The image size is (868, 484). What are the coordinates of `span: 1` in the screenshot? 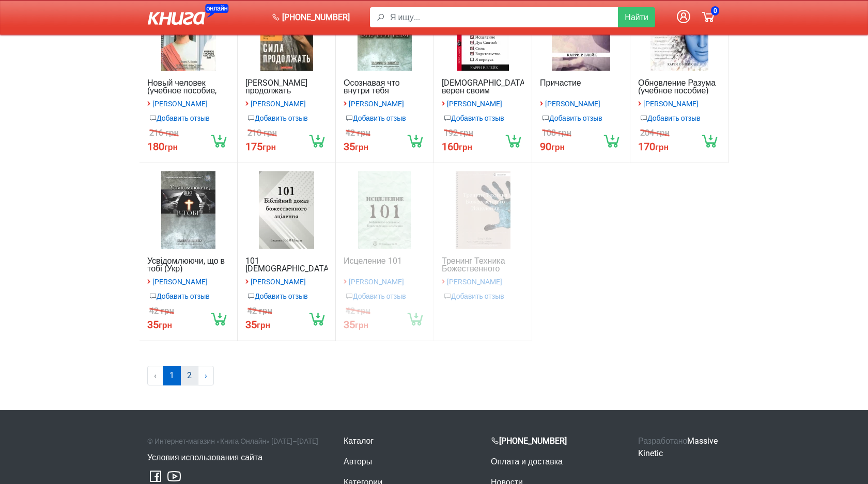 It's located at (171, 376).